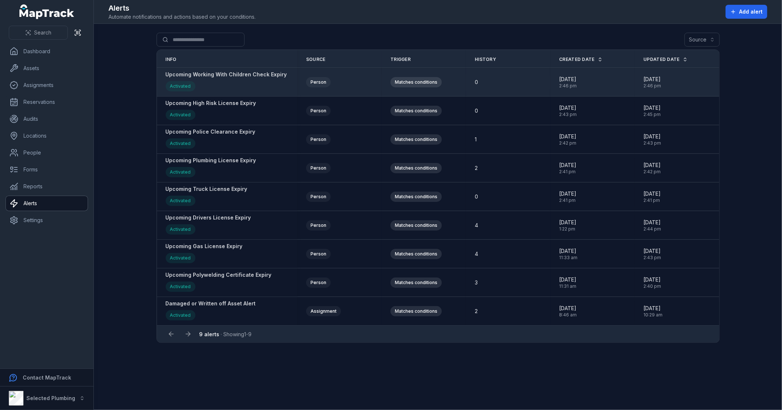 The image size is (782, 410). What do you see at coordinates (211, 311) in the screenshot?
I see `a: Damaged or Written off Asset AlertActivated` at bounding box center [211, 311].